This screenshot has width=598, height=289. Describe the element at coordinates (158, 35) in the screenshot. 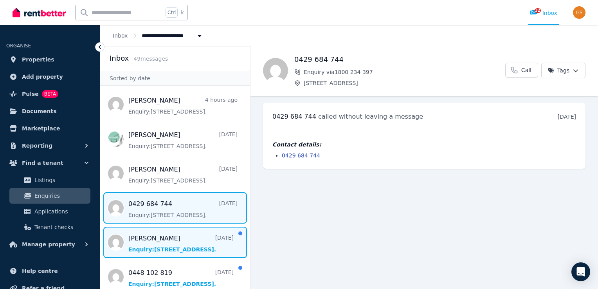

I see `nav: Breadcrumb` at that location.